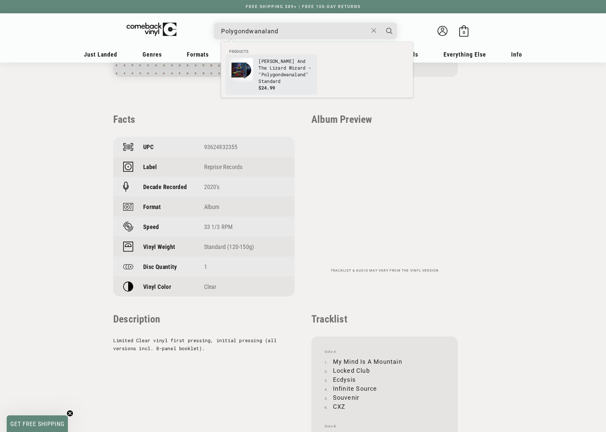 Image resolution: width=606 pixels, height=432 pixels. Describe the element at coordinates (385, 427) in the screenshot. I see `span: Side B` at that location.